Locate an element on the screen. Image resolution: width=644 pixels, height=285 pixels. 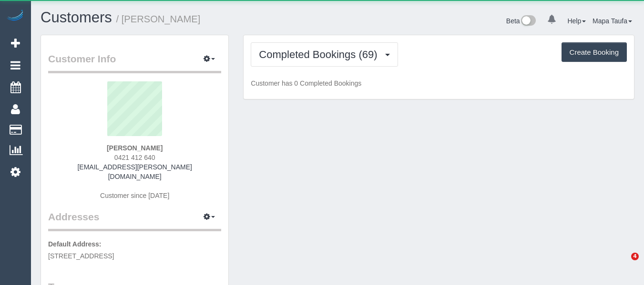
p: Customer has 0 Completed Bookings is located at coordinates (439, 83).